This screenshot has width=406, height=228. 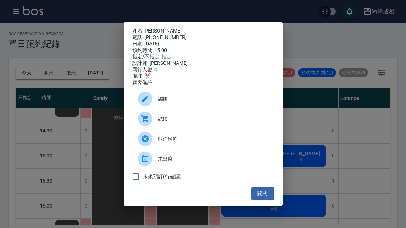 I want to click on div: 顧客備註:, so click(x=203, y=83).